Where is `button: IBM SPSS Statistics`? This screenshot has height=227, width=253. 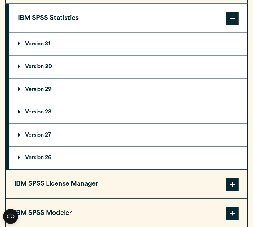
button: IBM SPSS Statistics is located at coordinates (128, 18).